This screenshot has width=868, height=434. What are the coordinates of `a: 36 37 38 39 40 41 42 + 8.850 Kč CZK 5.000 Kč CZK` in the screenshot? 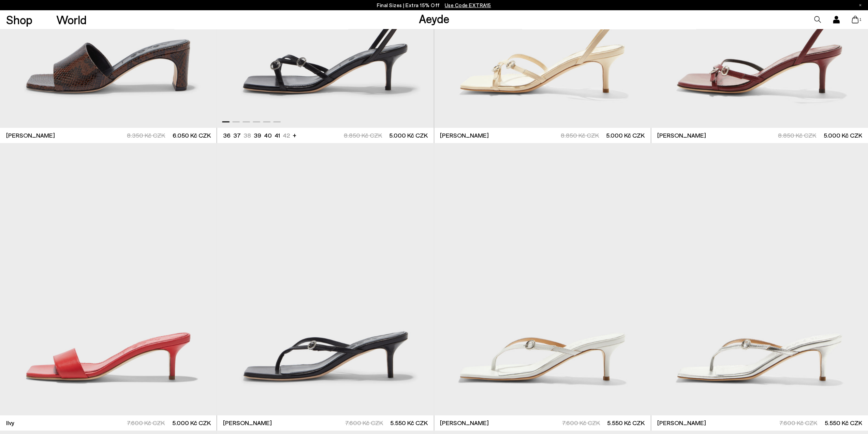 It's located at (325, 135).